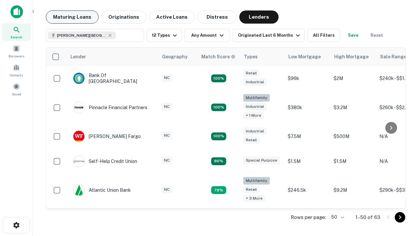 The width and height of the screenshot is (419, 236). What do you see at coordinates (353, 35) in the screenshot?
I see `button: Save your search to get updates of matches that match your search criteria.` at bounding box center [353, 35].